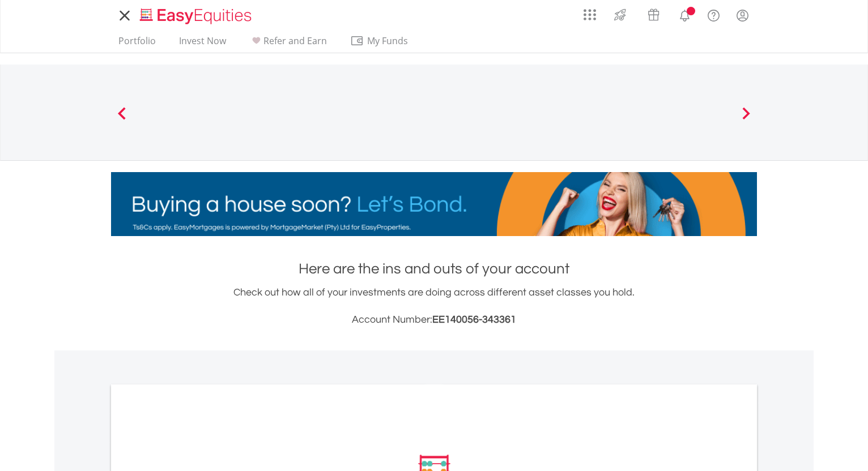 This screenshot has width=868, height=471. What do you see at coordinates (434, 269) in the screenshot?
I see `h1: Here are the ins and outs of your account` at bounding box center [434, 269].